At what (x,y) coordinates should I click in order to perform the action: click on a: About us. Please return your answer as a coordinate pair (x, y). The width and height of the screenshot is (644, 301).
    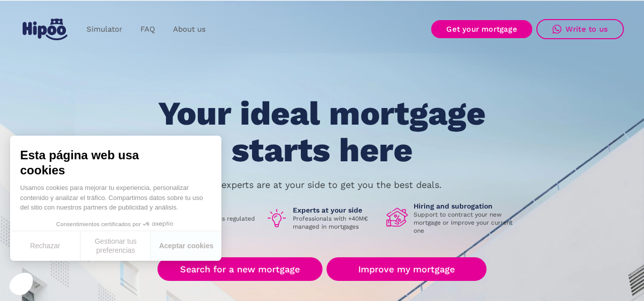
    Looking at the image, I should click on (189, 29).